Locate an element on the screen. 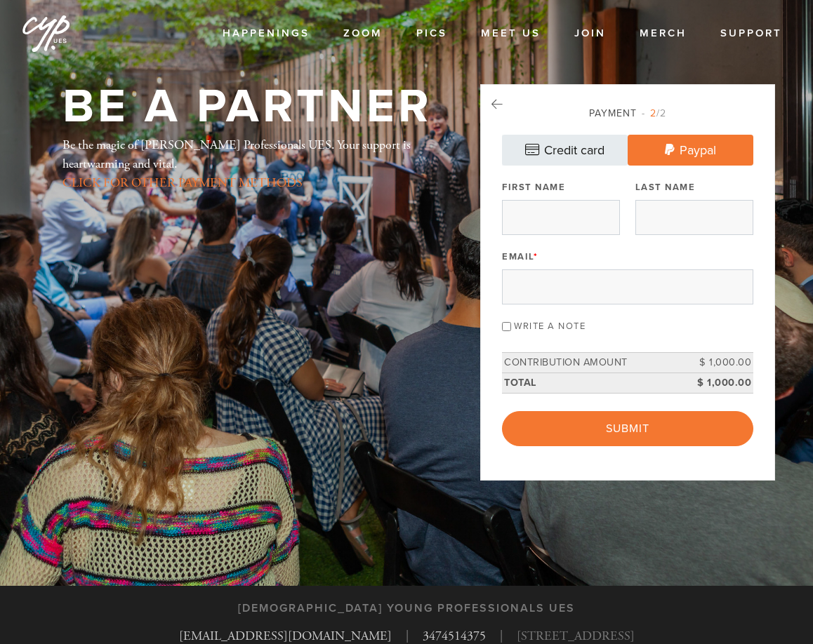 This screenshot has height=644, width=813. a: Join is located at coordinates (590, 33).